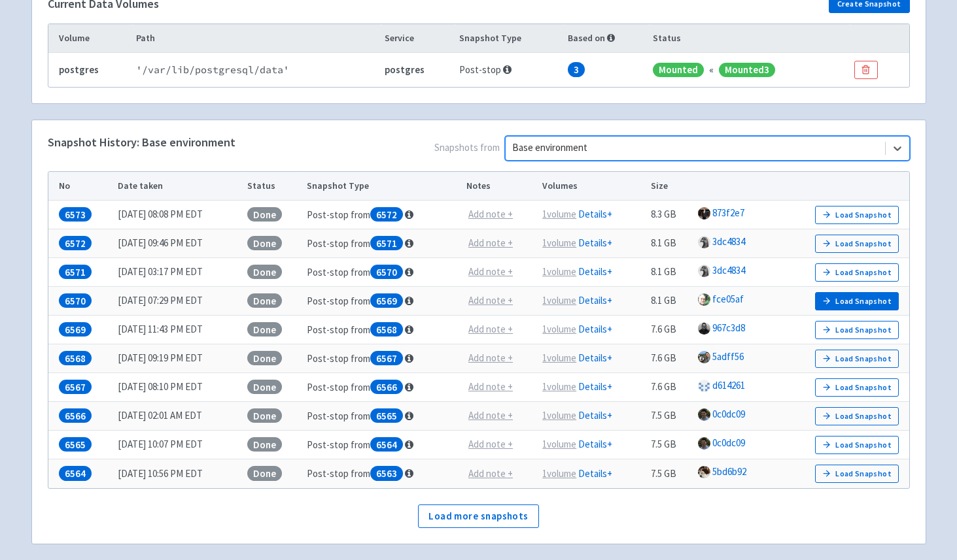  What do you see at coordinates (386, 474) in the screenshot?
I see `span: 6563` at bounding box center [386, 474].